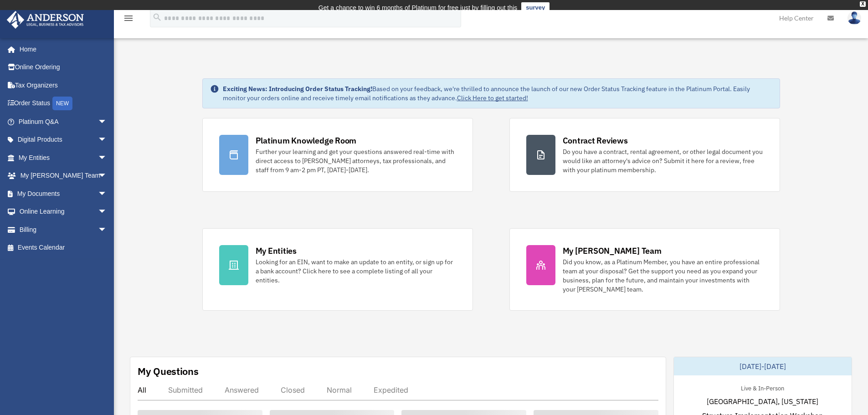 This screenshot has height=415, width=868. Describe the element at coordinates (63, 68) in the screenshot. I see `a: Online Ordering` at that location.